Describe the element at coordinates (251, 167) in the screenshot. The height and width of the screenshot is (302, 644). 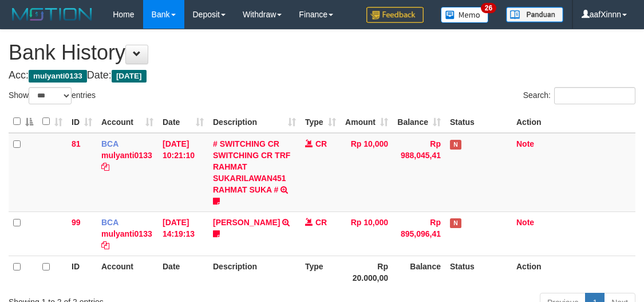
I see `a: # SWITCHING CR SWITCHING CR TRF RAHMAT SUKARILAWAN451 RAHMAT SUKA #` at that location.